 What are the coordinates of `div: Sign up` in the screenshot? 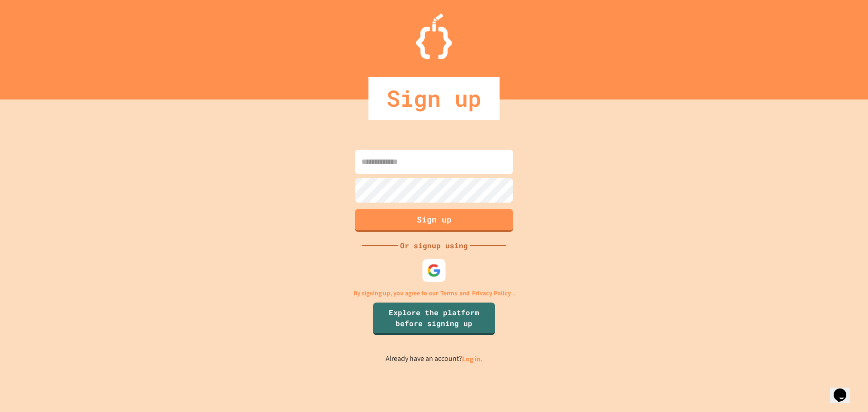 It's located at (434, 98).